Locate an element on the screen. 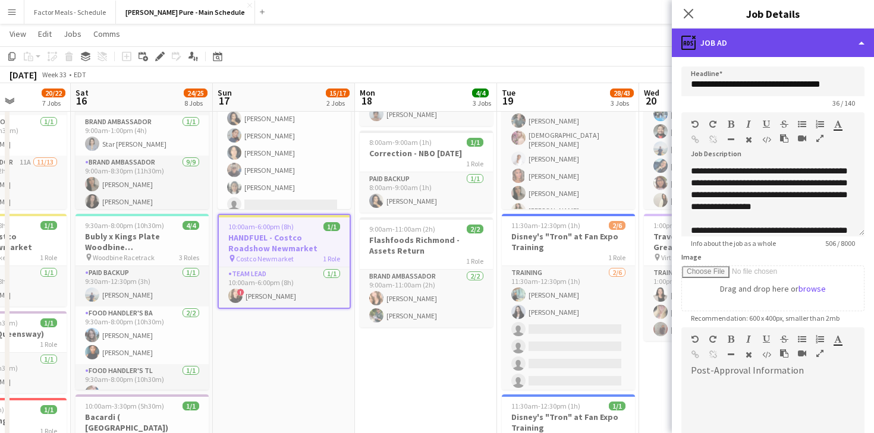 This screenshot has height=433, width=874. span: 9:30am-8:00pm (10h30m) is located at coordinates (124, 225).